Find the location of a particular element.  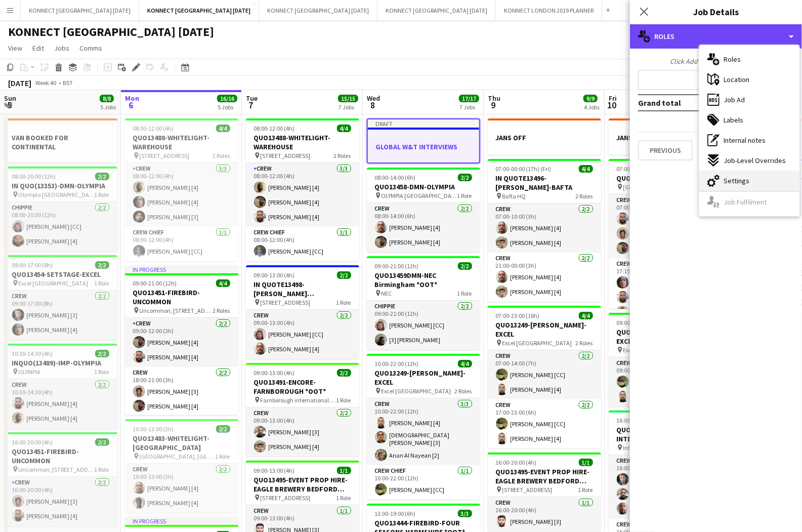

h3: Job Details is located at coordinates (716, 11).